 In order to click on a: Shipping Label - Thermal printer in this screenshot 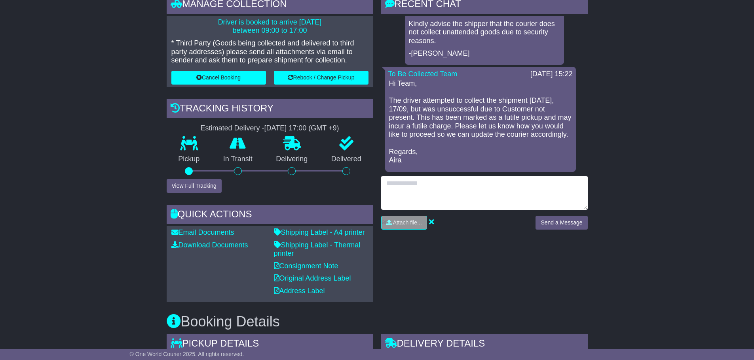, I will do `click(317, 250)`.